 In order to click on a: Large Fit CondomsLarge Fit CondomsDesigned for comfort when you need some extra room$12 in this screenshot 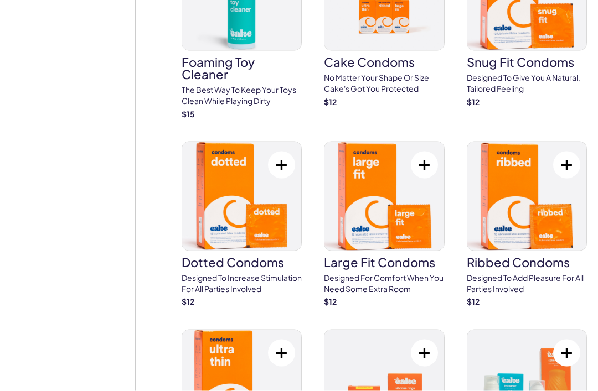, I will do `click(383, 225)`.